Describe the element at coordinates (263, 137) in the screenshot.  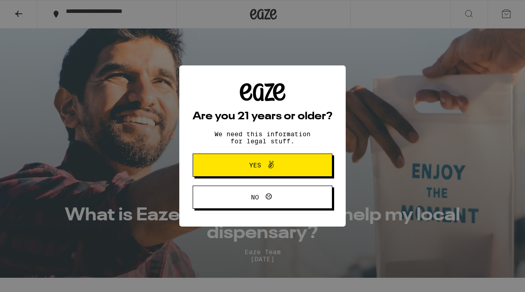
I see `p: We need this information for legal stuff.` at that location.